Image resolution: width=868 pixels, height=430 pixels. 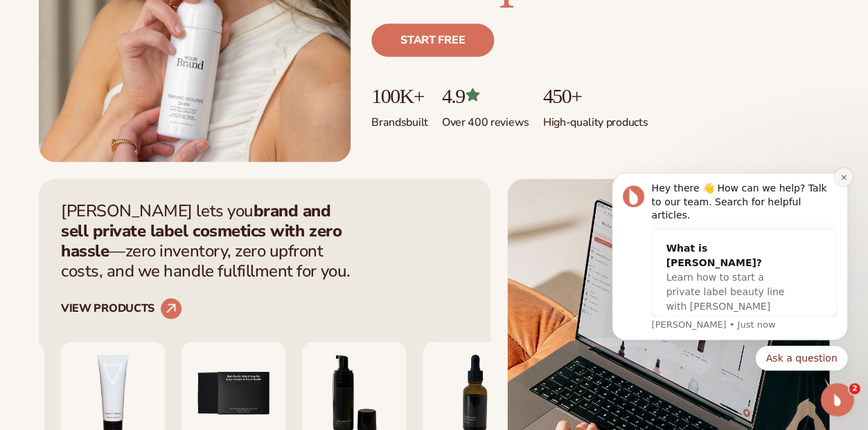 I want to click on button: Quick reply: Ask a question, so click(x=210, y=240).